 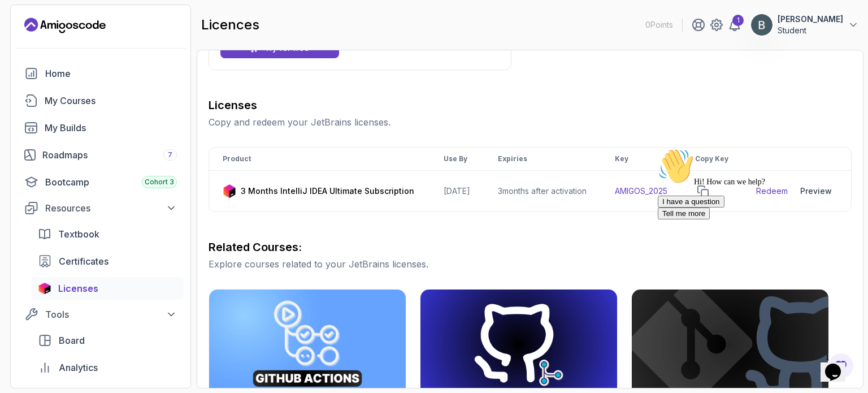 What do you see at coordinates (101, 101) in the screenshot?
I see `a: courses` at bounding box center [101, 101].